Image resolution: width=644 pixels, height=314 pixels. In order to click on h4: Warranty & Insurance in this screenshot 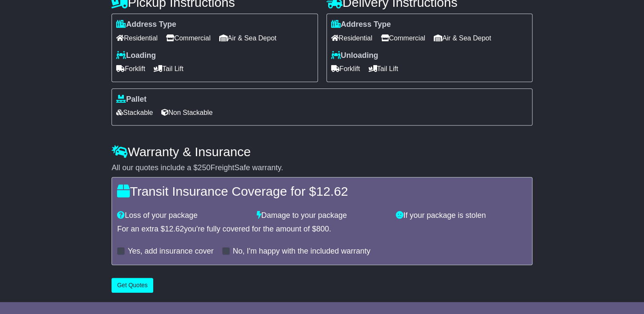, I will do `click(322, 151)`.